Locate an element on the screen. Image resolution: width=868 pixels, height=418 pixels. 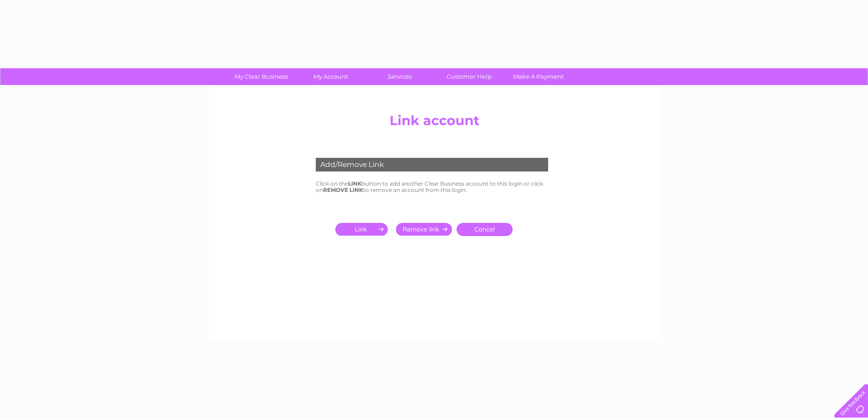
a: My Clear Business is located at coordinates (261, 76).